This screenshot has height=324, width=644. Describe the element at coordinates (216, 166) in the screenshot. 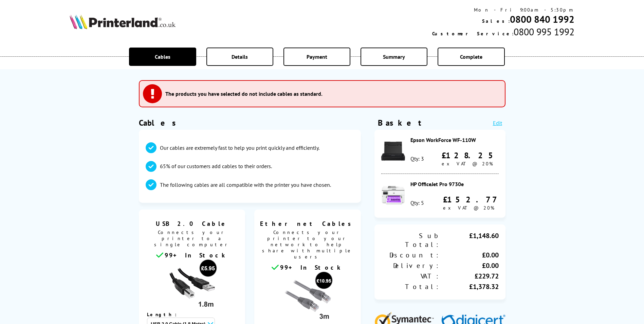

I see `p: 65% of our customers add cables to their orders.` at that location.